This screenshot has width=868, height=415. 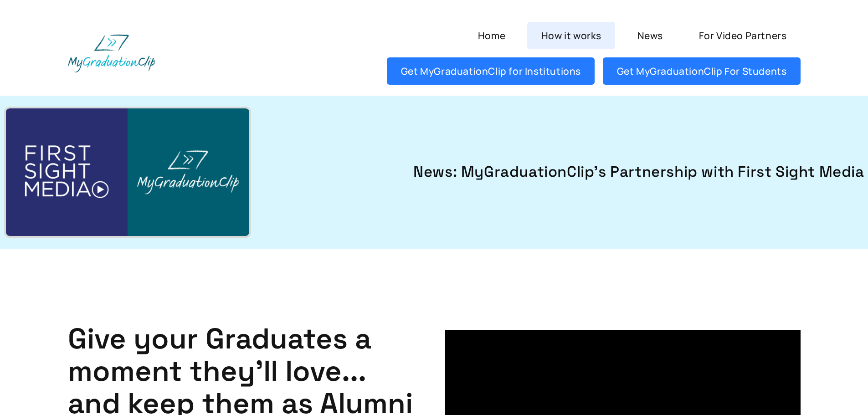 What do you see at coordinates (701, 71) in the screenshot?
I see `a: Get MyGraduationClip For Students` at bounding box center [701, 71].